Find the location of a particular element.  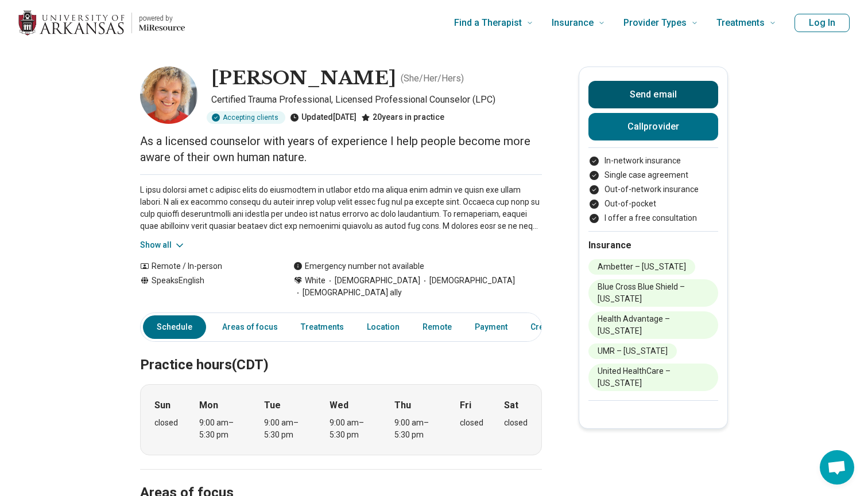

strong: Sat is located at coordinates (511, 406).